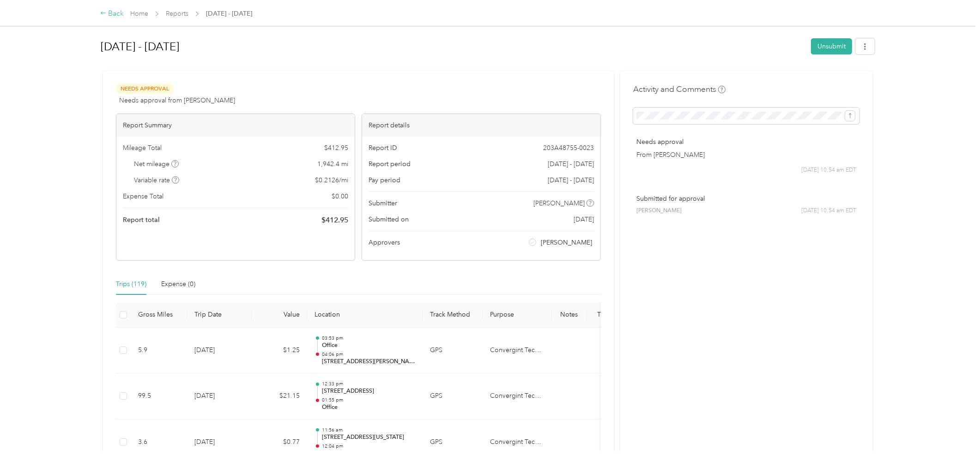 This screenshot has width=980, height=467. Describe the element at coordinates (159, 351) in the screenshot. I see `td: 5.9` at that location.